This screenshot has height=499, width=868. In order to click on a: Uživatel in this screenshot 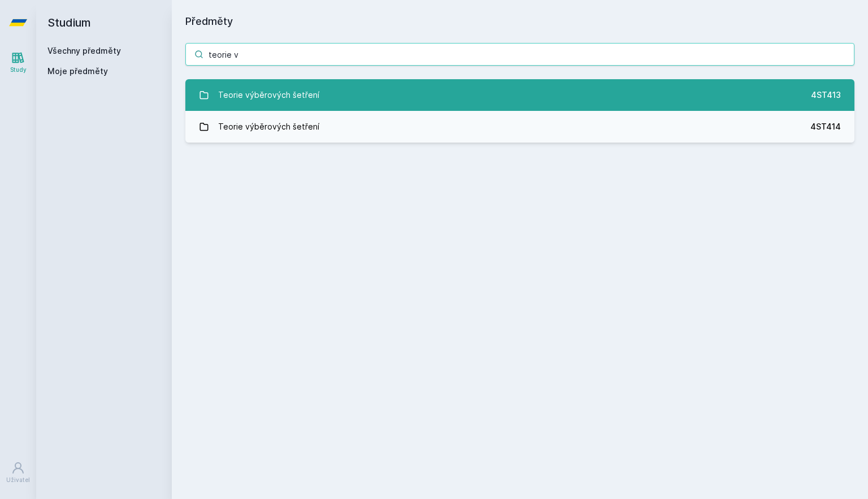, I will do `click(18, 472)`.